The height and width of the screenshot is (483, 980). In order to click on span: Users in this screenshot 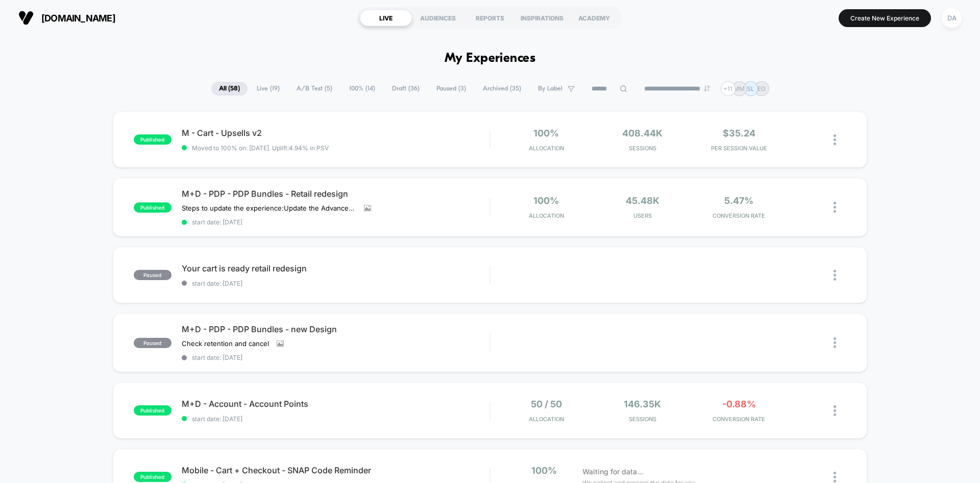, I will do `click(642, 215)`.